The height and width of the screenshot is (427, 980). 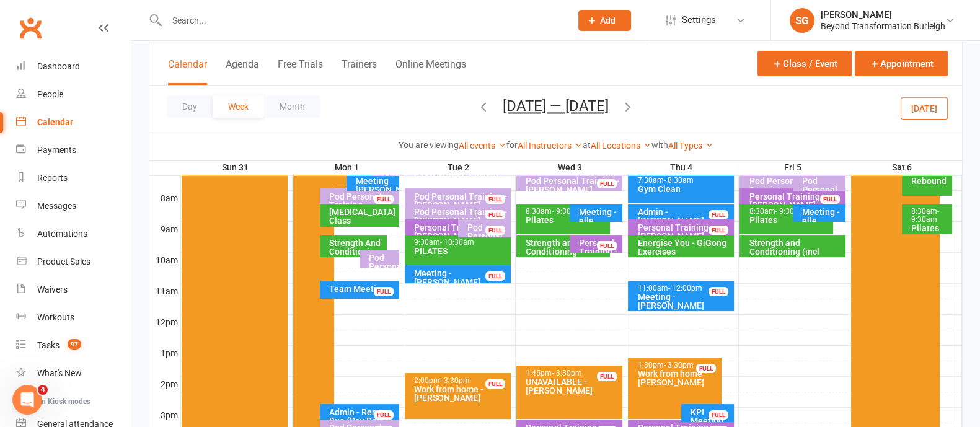 What do you see at coordinates (903, 167) in the screenshot?
I see `th: Sat 6` at bounding box center [903, 167].